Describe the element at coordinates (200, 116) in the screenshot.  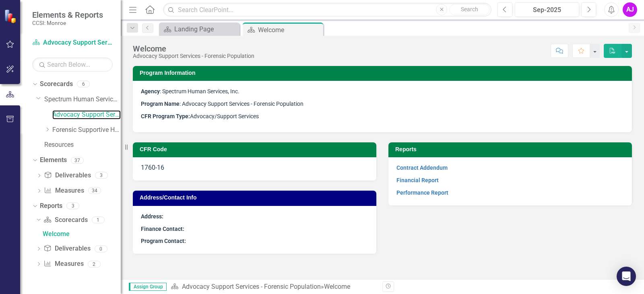
I see `span: Advocacy/Support Services` at that location.